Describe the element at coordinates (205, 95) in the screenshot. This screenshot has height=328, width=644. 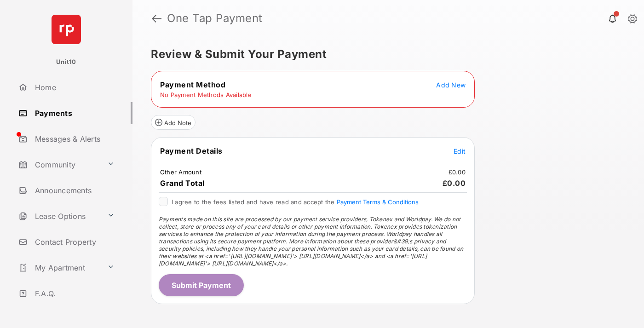
I see `td: No Payment Methods Available` at that location.